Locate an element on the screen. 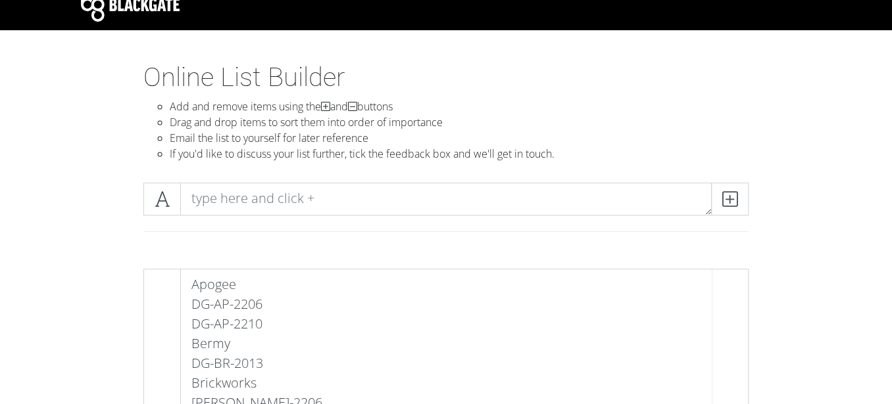 The image size is (892, 404). li: Email the list to yourself for later reference is located at coordinates (459, 138).